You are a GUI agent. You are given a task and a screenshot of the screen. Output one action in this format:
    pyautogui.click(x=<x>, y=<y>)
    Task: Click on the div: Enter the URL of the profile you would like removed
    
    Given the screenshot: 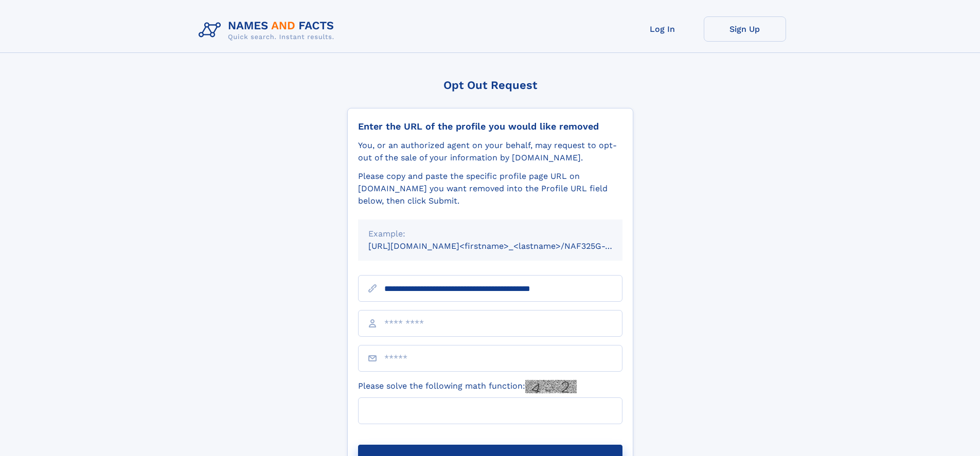 What is the action you would take?
    pyautogui.click(x=490, y=126)
    